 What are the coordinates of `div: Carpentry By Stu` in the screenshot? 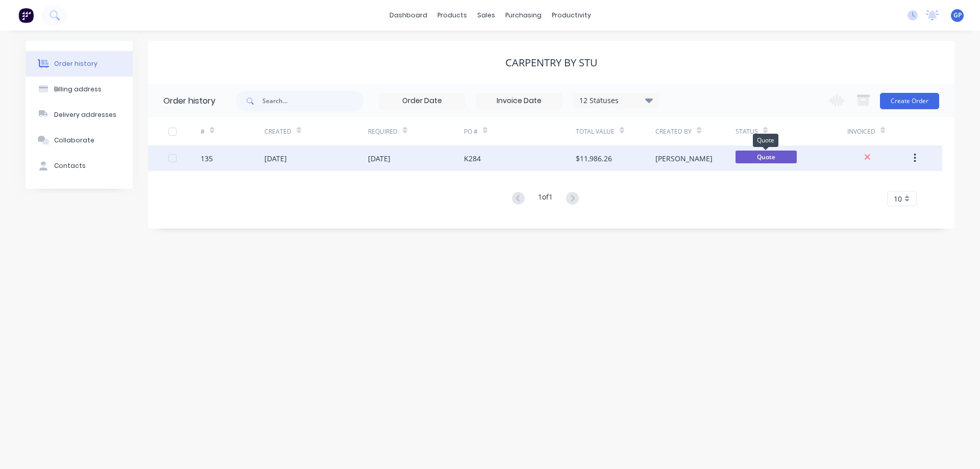 It's located at (552, 63).